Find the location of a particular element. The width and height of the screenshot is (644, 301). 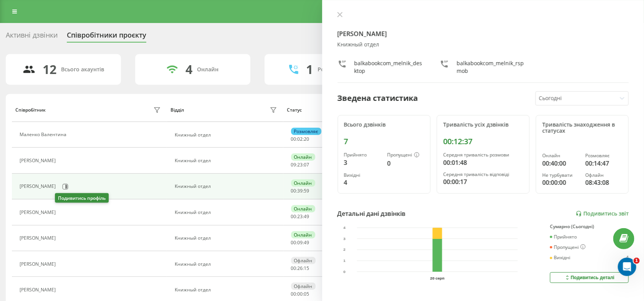

span: 1 is located at coordinates (637, 260).